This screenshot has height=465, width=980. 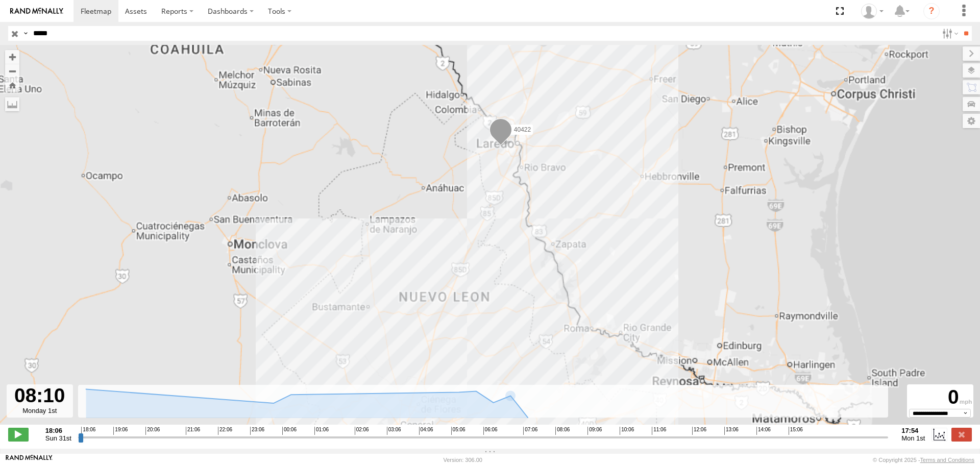 I want to click on div: 0, so click(x=941, y=397).